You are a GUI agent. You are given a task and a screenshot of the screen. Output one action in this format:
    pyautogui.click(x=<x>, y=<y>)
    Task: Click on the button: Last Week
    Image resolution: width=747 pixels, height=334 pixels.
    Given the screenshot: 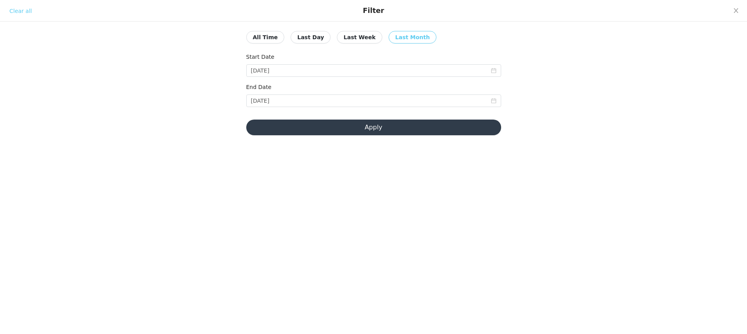 What is the action you would take?
    pyautogui.click(x=360, y=37)
    